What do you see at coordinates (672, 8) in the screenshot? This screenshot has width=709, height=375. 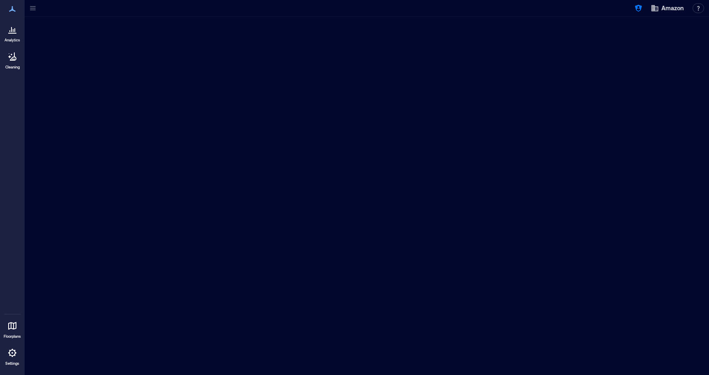 I see `span: Amazon` at bounding box center [672, 8].